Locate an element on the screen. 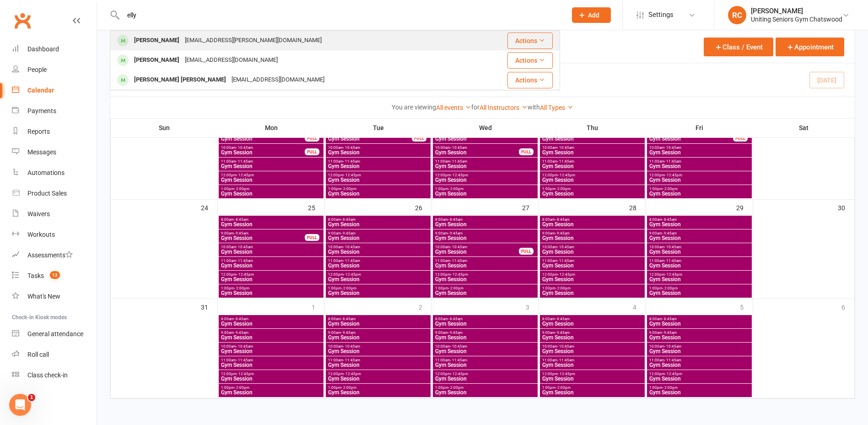 Image resolution: width=868 pixels, height=425 pixels. a: Clubworx is located at coordinates (22, 20).